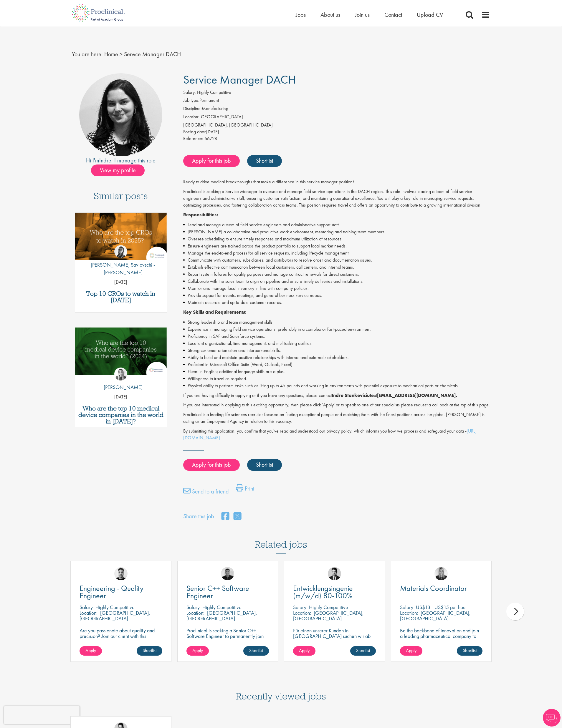 The height and width of the screenshot is (728, 562). I want to click on a: Senior C++ Software Engineer, so click(228, 592).